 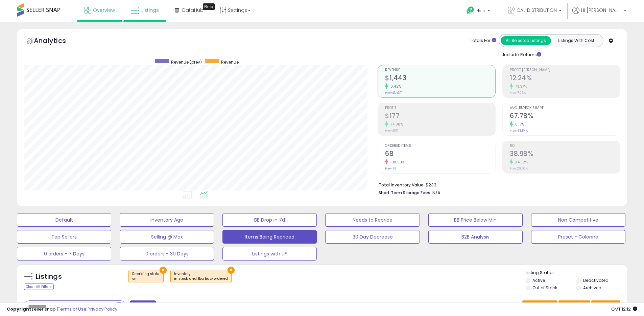 What do you see at coordinates (436, 193) in the screenshot?
I see `span: N/A` at bounding box center [436, 193].